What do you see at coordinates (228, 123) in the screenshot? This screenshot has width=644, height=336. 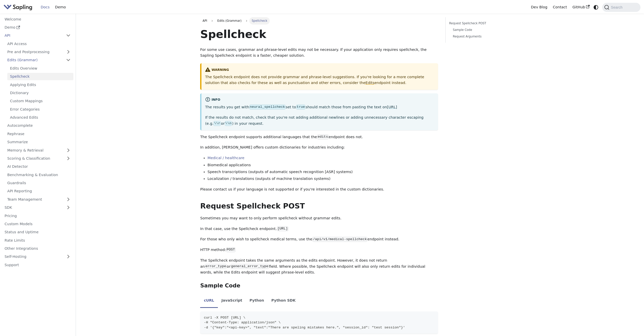 I see `code: \\n` at bounding box center [228, 123].